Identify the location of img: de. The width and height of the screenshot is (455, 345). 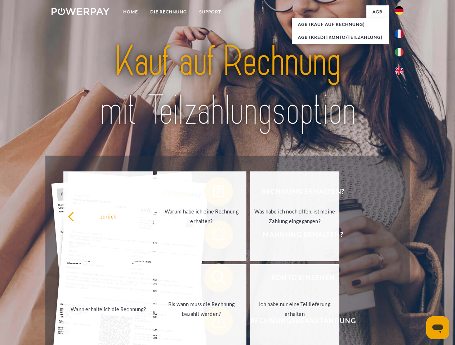
(399, 10).